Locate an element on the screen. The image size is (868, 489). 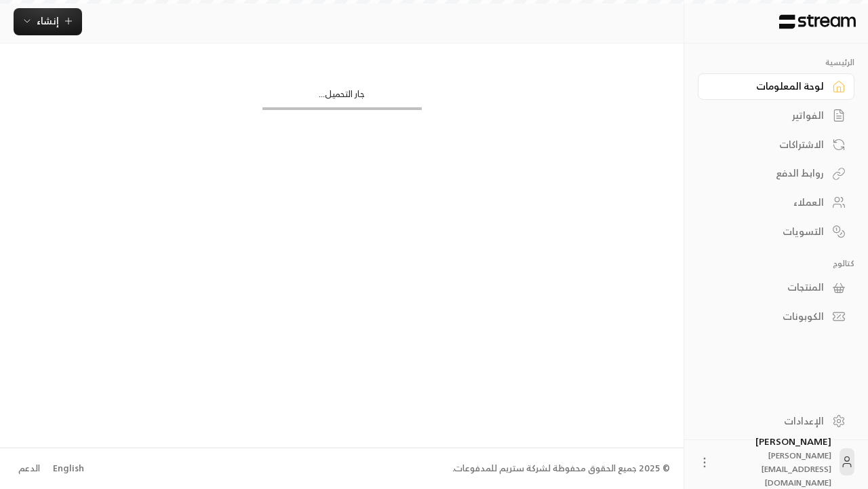
div: لوحة المعلومات is located at coordinates (769, 86).